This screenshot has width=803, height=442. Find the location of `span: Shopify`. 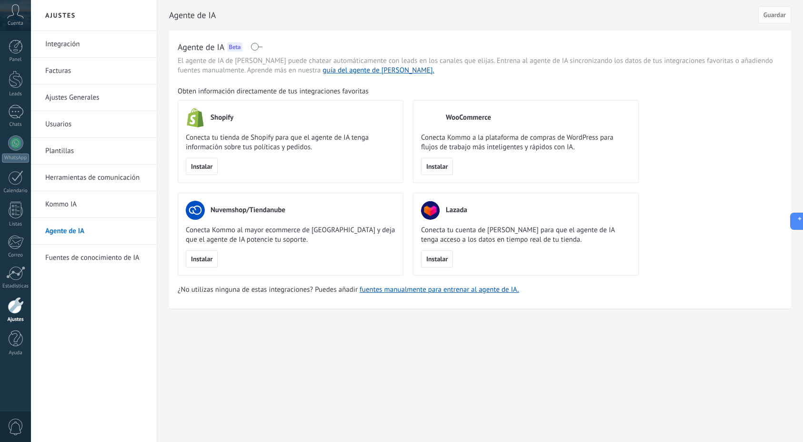

span: Shopify is located at coordinates (222, 118).